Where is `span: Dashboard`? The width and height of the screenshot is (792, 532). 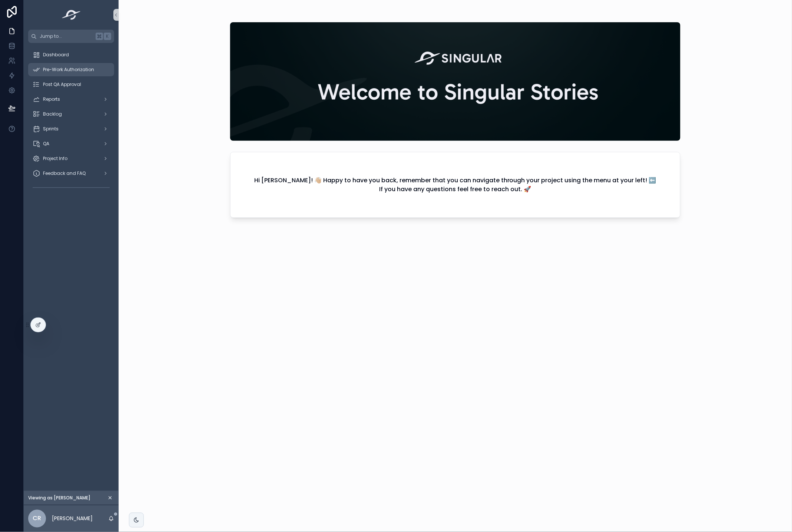 span: Dashboard is located at coordinates (56, 55).